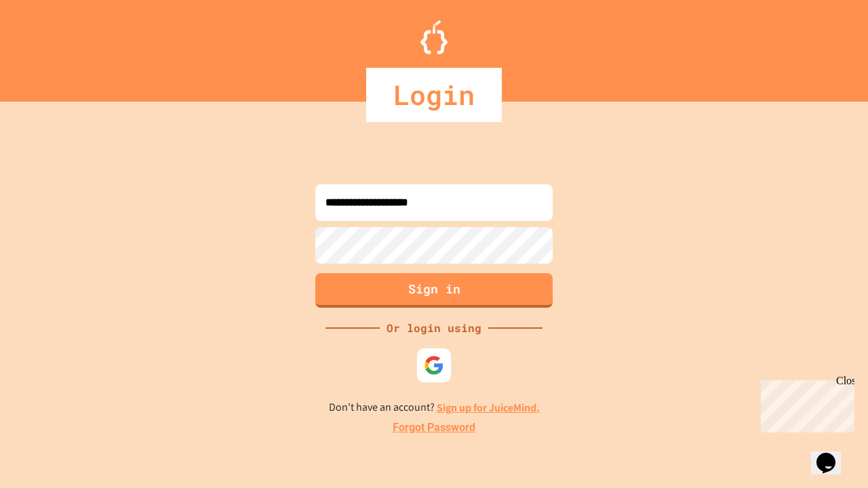 The image size is (868, 488). What do you see at coordinates (434, 365) in the screenshot?
I see `img: google-icon.svg` at bounding box center [434, 365].